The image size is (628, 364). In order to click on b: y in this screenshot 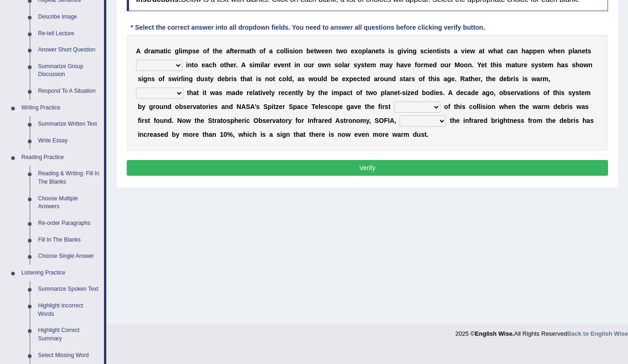, I will do `click(212, 79)`.